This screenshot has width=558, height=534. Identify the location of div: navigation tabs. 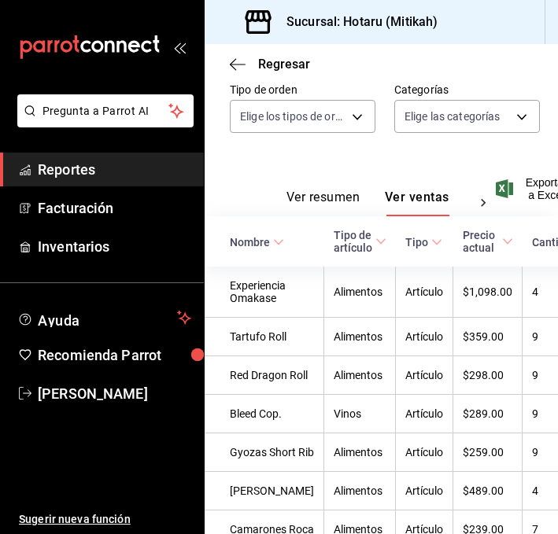
(377, 203).